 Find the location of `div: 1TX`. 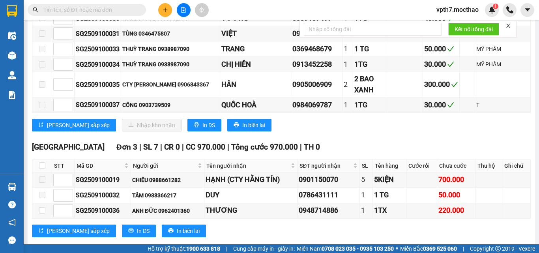

div: 1TX is located at coordinates (390, 210).